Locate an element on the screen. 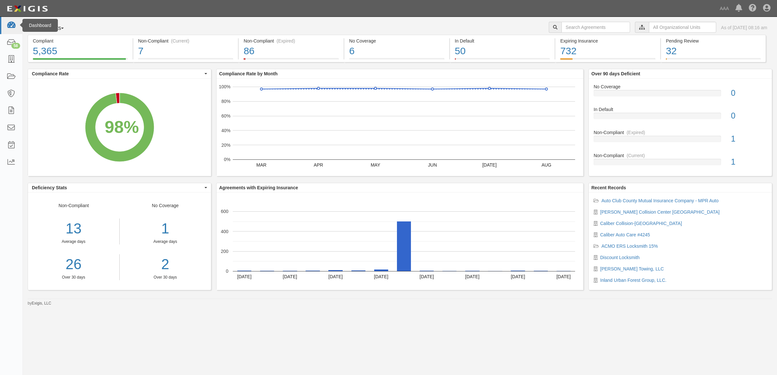 Image resolution: width=777 pixels, height=375 pixels. b: Compliance Rate by Month is located at coordinates (248, 74).